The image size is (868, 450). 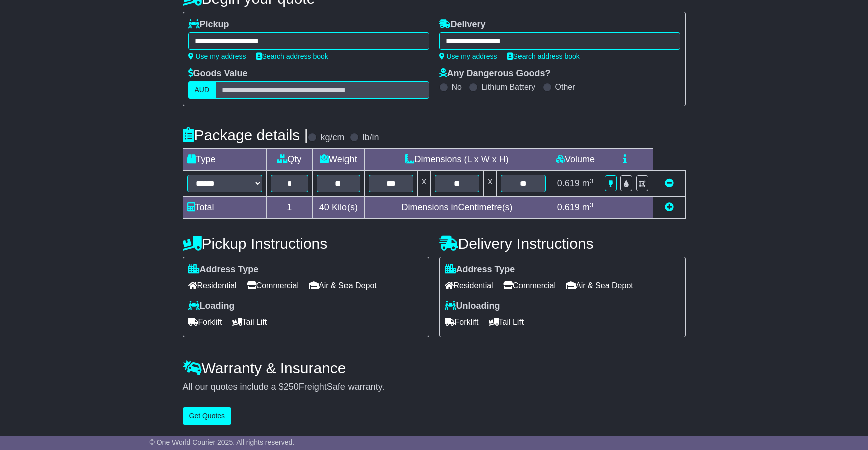 What do you see at coordinates (338, 160) in the screenshot?
I see `td: Weight` at bounding box center [338, 160].